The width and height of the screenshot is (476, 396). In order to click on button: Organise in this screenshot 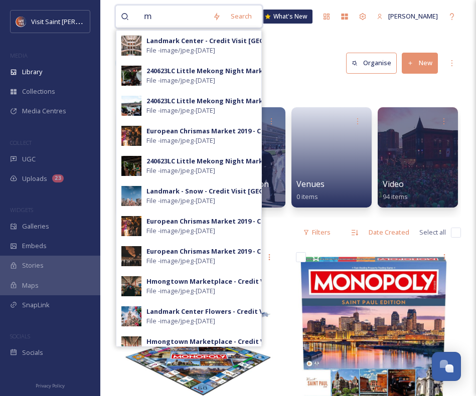, I will do `click(371, 63)`.